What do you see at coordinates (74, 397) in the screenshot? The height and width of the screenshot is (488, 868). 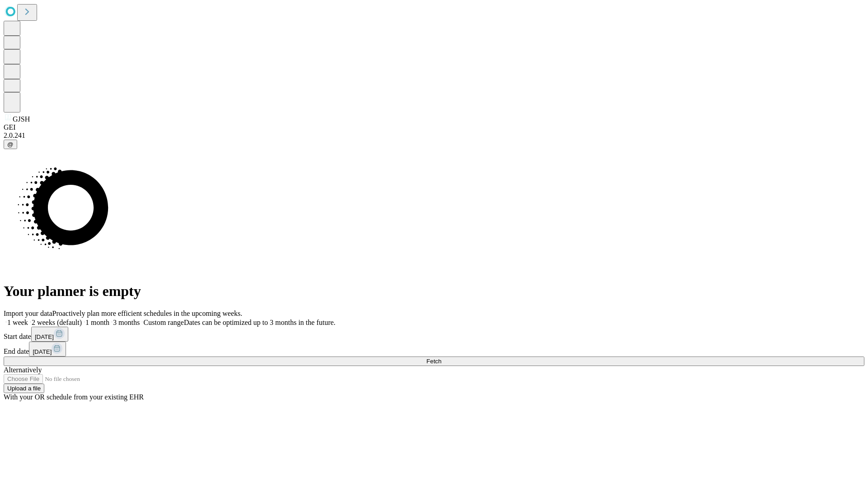 I see `span: With your OR schedule from your existing EHR` at bounding box center [74, 397].